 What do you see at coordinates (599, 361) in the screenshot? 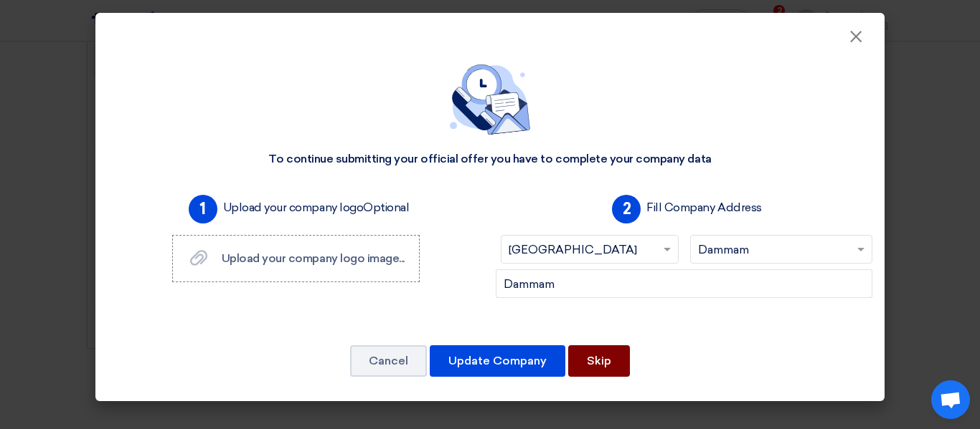
I see `button: Skip` at bounding box center [599, 361].